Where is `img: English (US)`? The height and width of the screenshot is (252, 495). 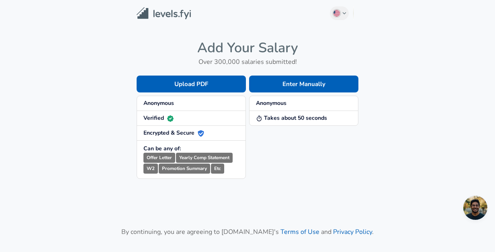 img: English (US) is located at coordinates (337, 13).